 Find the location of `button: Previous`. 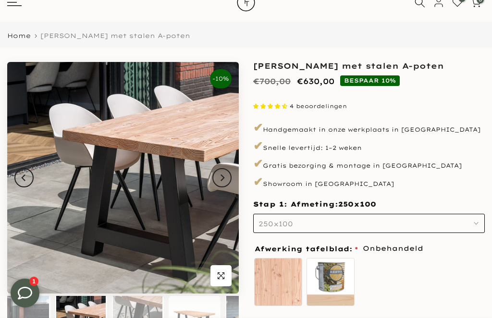

button: Previous is located at coordinates (24, 178).